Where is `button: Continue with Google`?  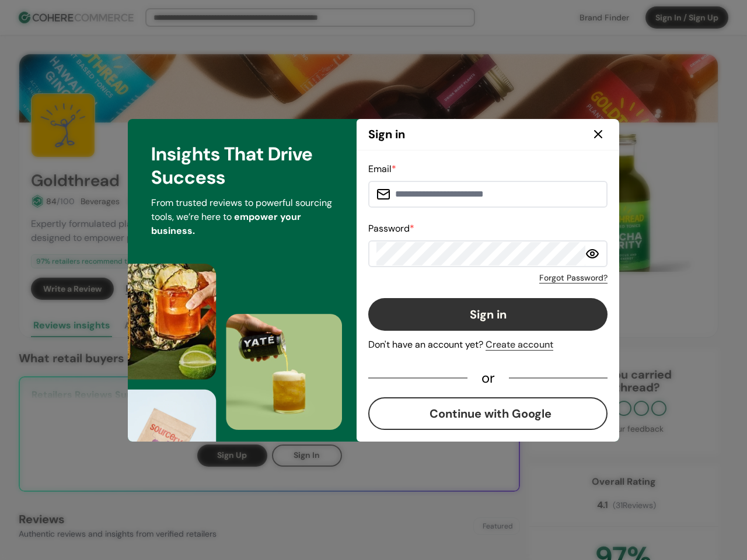
button: Continue with Google is located at coordinates (488, 414).